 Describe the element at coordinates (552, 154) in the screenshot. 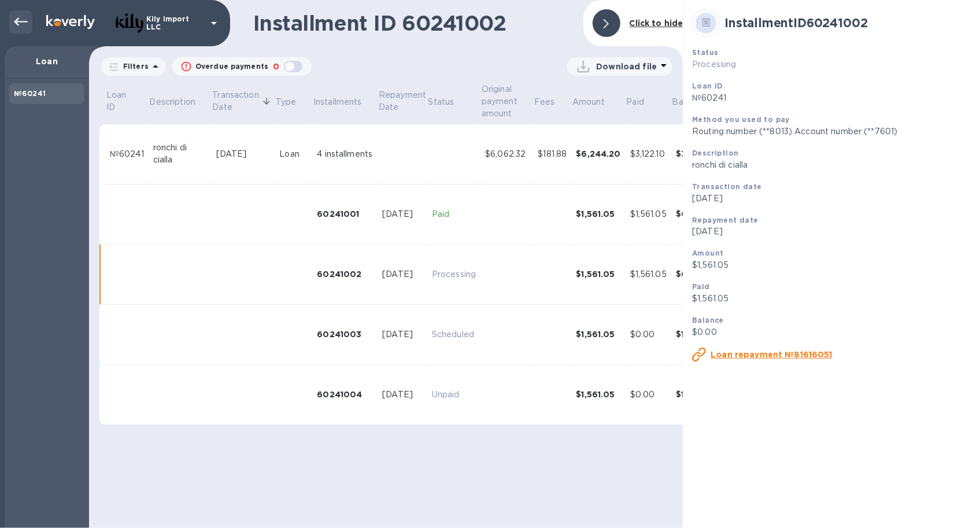

I see `div: $181.88` at that location.